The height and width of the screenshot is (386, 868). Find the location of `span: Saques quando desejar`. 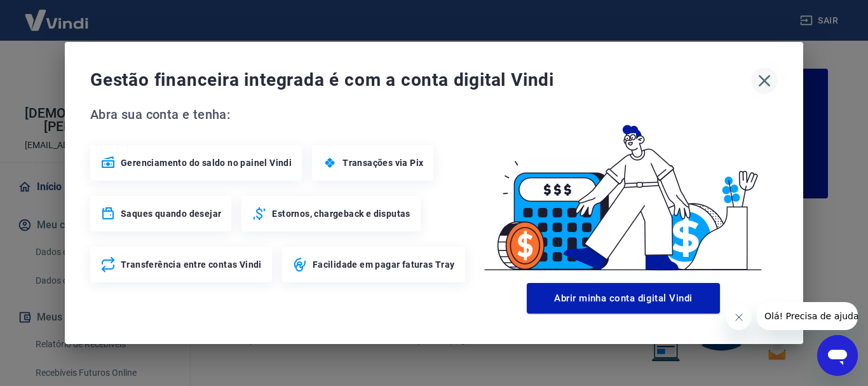

span: Saques quando desejar is located at coordinates (171, 214).